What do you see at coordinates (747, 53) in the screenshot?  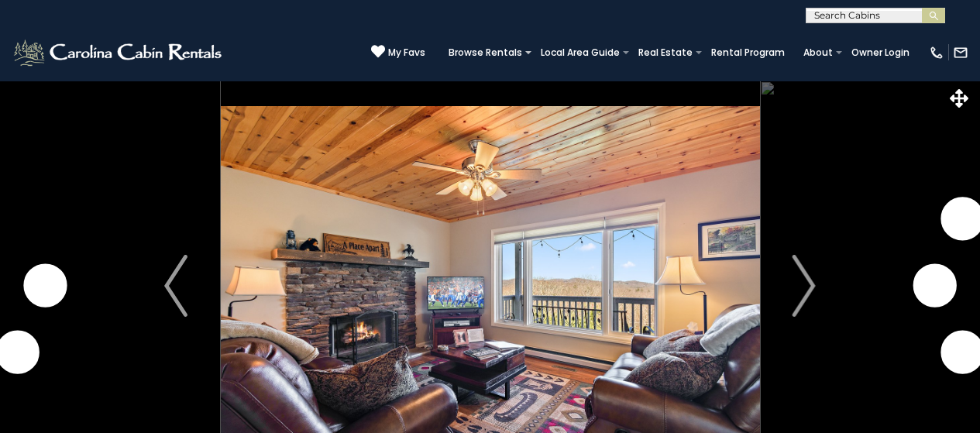 I see `a: Rental Program` at bounding box center [747, 53].